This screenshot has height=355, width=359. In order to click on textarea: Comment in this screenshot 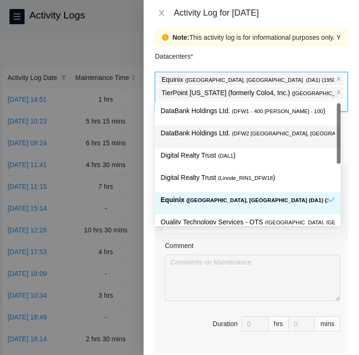, I will do `click(252, 278)`.